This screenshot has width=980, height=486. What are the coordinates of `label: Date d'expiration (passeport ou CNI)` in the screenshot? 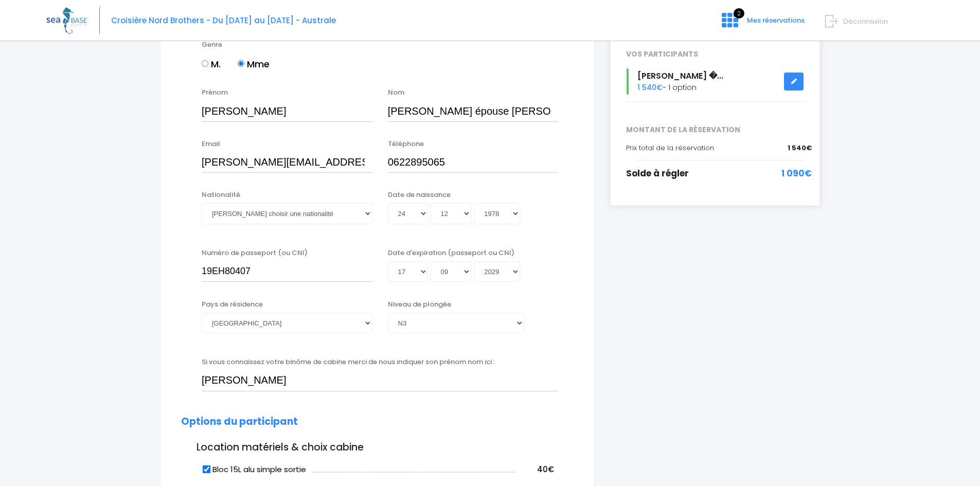 It's located at (451, 253).